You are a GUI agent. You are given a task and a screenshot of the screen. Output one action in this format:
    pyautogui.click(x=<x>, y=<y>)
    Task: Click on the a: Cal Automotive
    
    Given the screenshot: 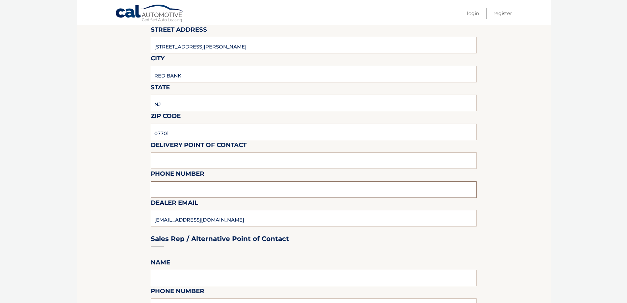 What is the action you would take?
    pyautogui.click(x=150, y=14)
    